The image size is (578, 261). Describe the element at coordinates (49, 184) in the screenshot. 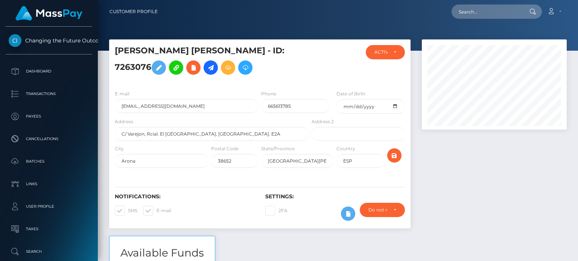

I see `p: Links` at that location.